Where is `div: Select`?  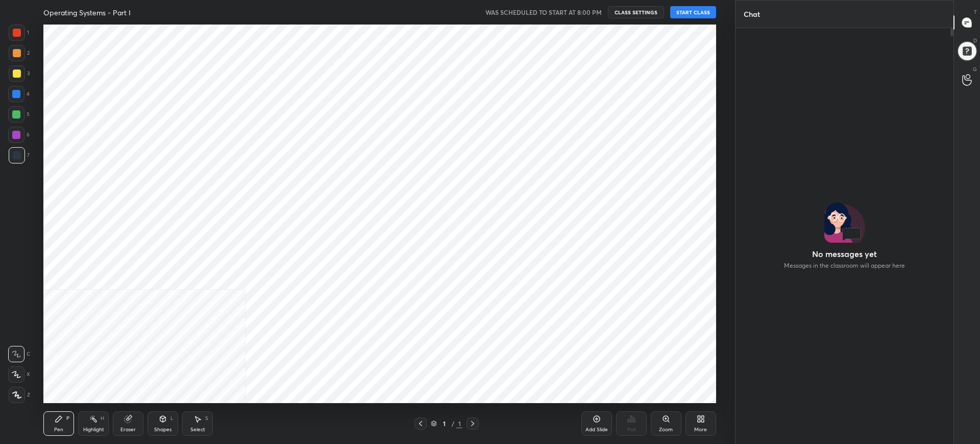 div: Select is located at coordinates (198, 429).